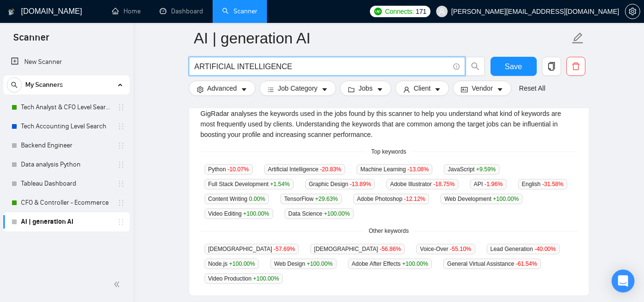  Describe the element at coordinates (415, 199) in the screenshot. I see `span: -12.12 %` at that location.